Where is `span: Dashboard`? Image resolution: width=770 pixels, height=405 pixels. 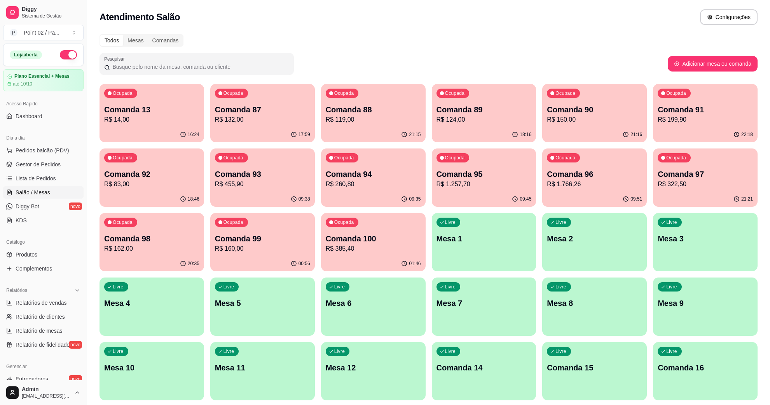 span: Dashboard is located at coordinates (29, 116).